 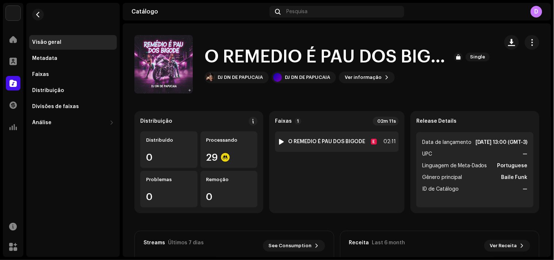 I want to click on div: Processando, so click(x=229, y=140).